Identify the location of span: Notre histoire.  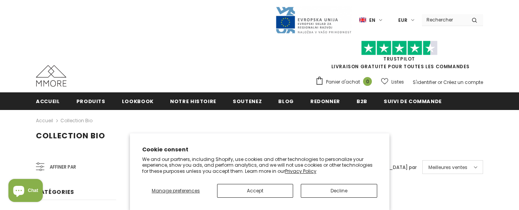
(193, 101).